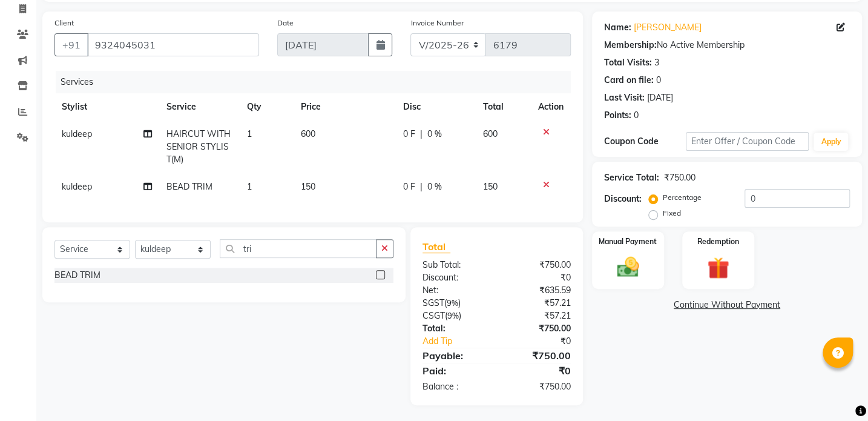 Image resolution: width=868 pixels, height=421 pixels. I want to click on div: BEAD TRIM, so click(77, 275).